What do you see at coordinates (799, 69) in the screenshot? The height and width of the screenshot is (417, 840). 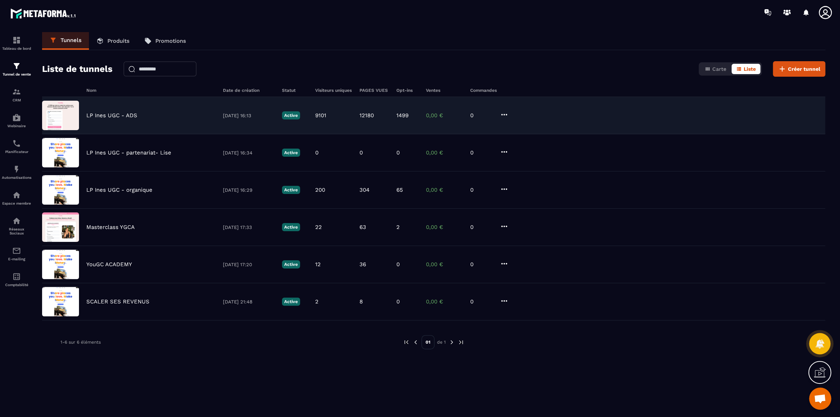 I see `button: Créer tunnel` at bounding box center [799, 69].